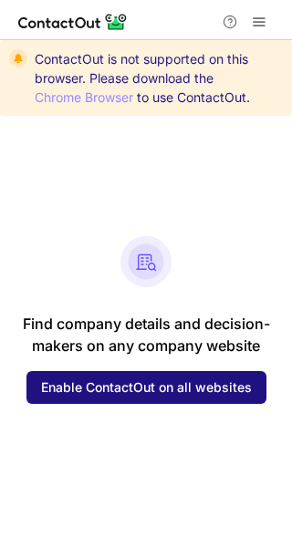 This screenshot has height=547, width=292. What do you see at coordinates (146, 335) in the screenshot?
I see `p: Find company details and decision- makers on any company website` at bounding box center [146, 335].